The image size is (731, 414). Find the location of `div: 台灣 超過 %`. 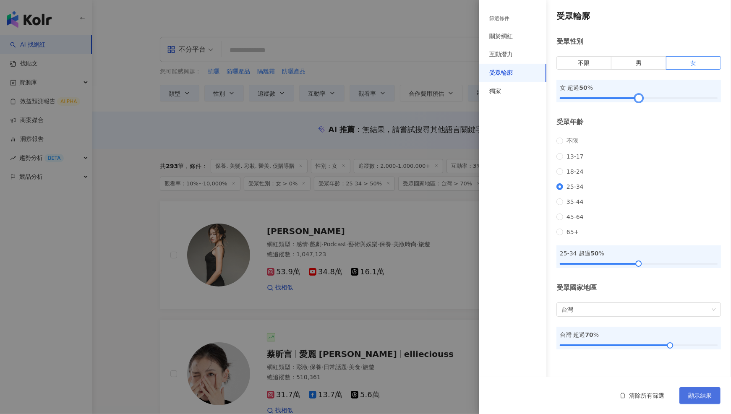

div: 台灣 超過 % is located at coordinates (638, 335).